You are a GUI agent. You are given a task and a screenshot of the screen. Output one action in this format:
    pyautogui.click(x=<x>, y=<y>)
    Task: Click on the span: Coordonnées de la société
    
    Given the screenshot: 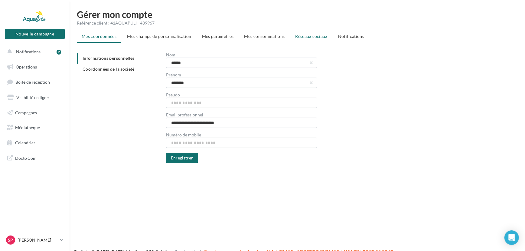 What is the action you would take?
    pyautogui.click(x=109, y=69)
    